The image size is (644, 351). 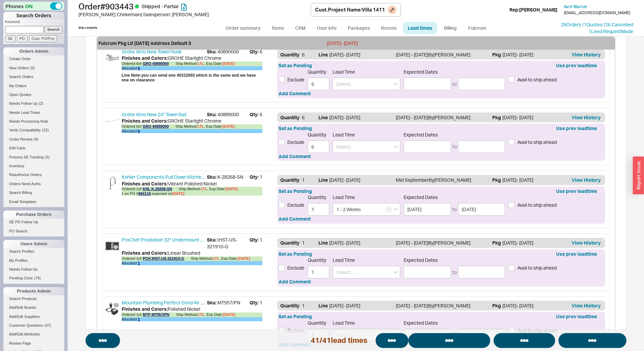 I want to click on div: Orders Admin, so click(x=34, y=51).